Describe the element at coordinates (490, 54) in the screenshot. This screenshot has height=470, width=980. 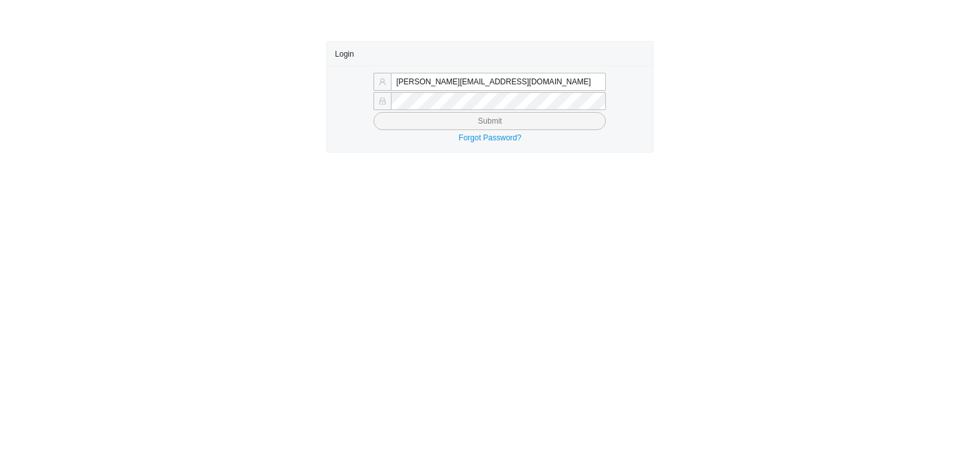
I see `div: Login` at that location.